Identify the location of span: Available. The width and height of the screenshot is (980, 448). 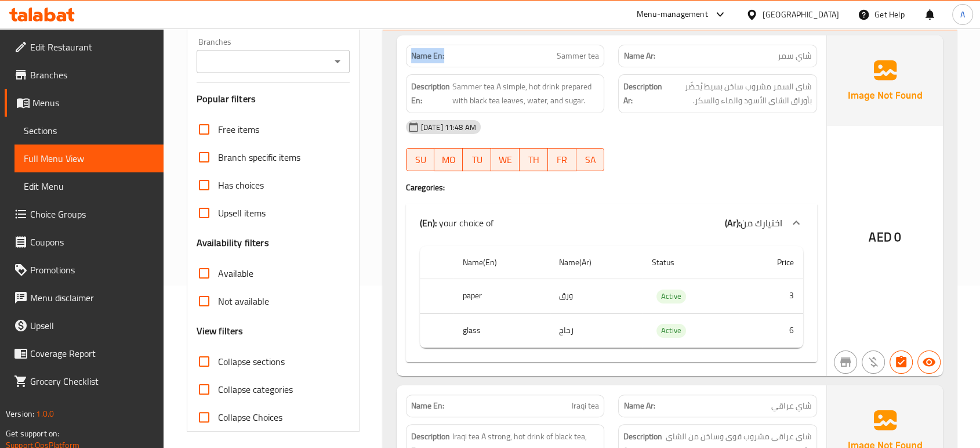
(236, 273).